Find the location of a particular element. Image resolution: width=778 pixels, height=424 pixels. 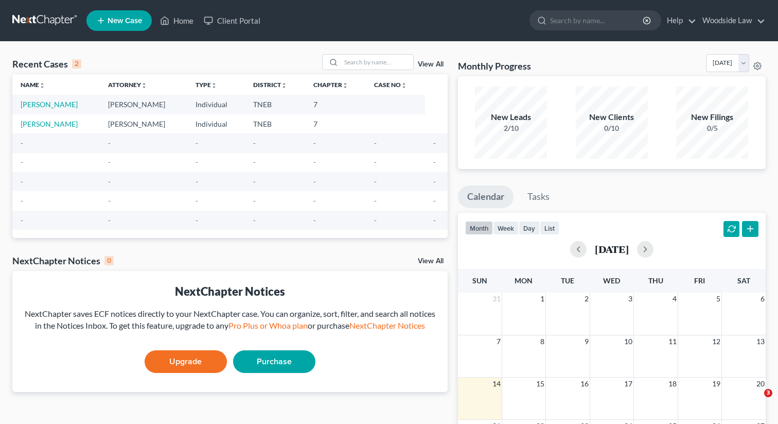

div: New Leads is located at coordinates (511, 117).